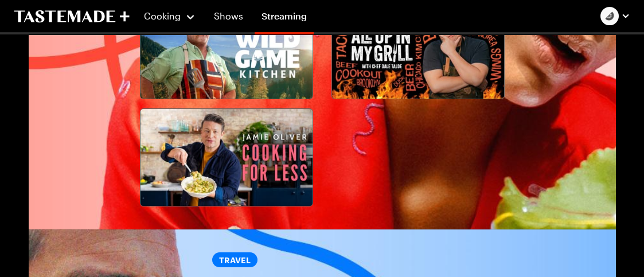 The width and height of the screenshot is (644, 277). What do you see at coordinates (615, 16) in the screenshot?
I see `button: Profile picture` at bounding box center [615, 16].